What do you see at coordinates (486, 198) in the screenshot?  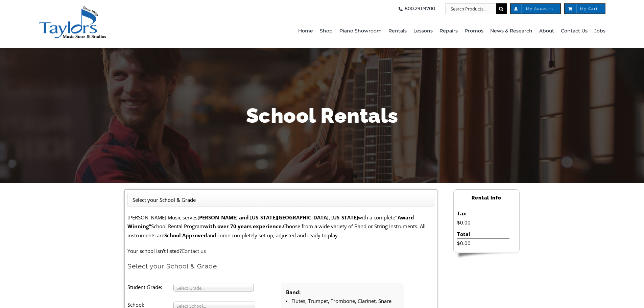 I see `h2: Rental Info` at bounding box center [486, 198].